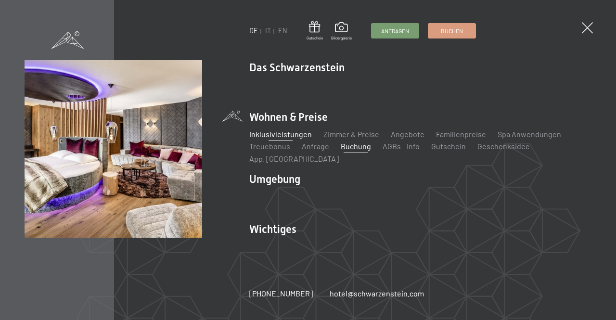 This screenshot has width=616, height=320. I want to click on a: Familienpreise, so click(461, 134).